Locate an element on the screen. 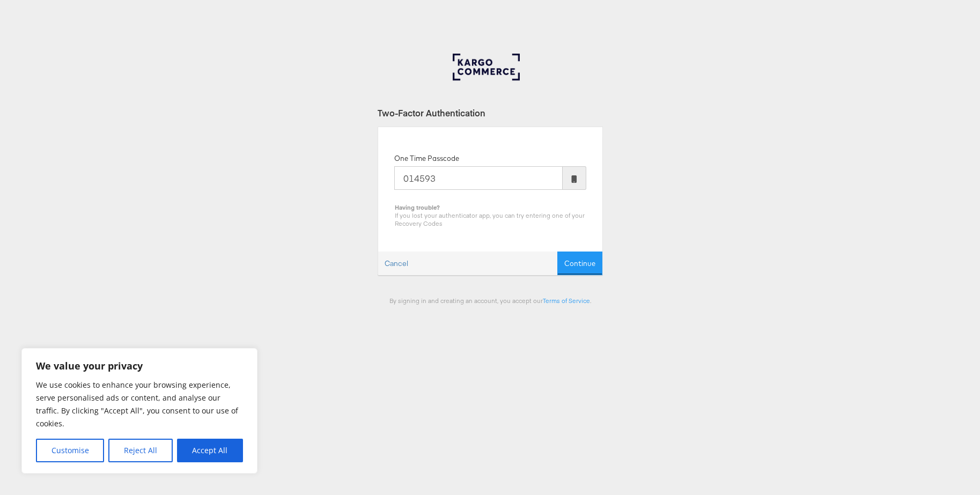 The height and width of the screenshot is (495, 980). span: If you lost your authenticator app, you can try entering one of your Recovery Codes is located at coordinates (489, 219).